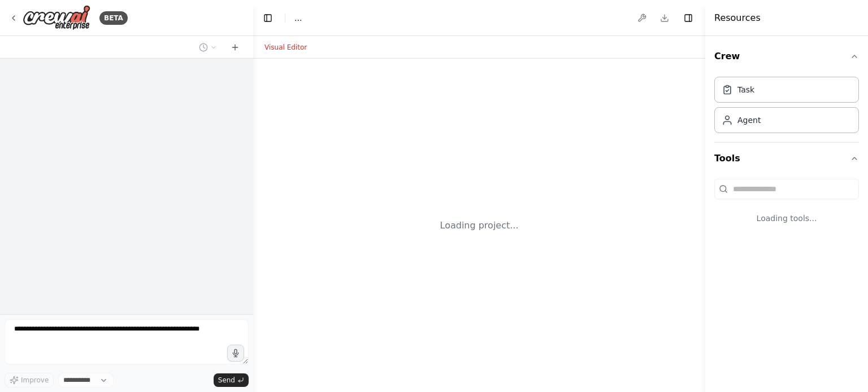 This screenshot has height=392, width=868. Describe the element at coordinates (57, 17) in the screenshot. I see `img: Logo` at that location.